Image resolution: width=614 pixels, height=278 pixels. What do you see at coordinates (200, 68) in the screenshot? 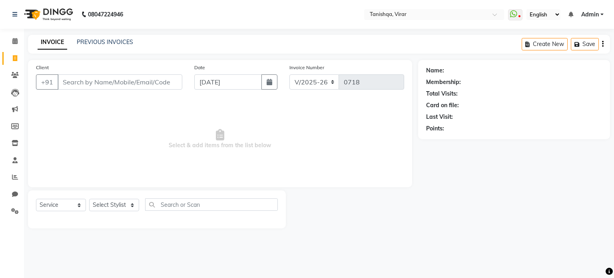
I see `label: Date` at bounding box center [200, 68].